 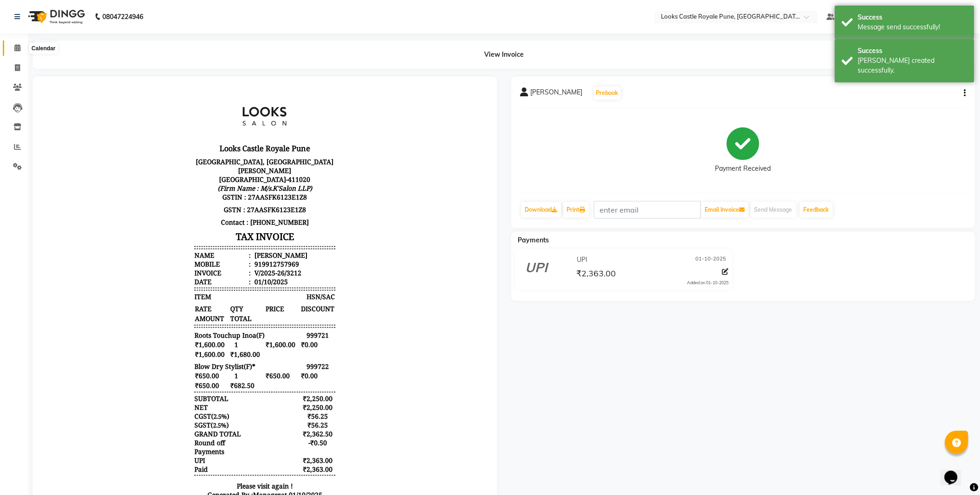 What do you see at coordinates (205, 269) in the screenshot?
I see `span: ₹1,680.00` at bounding box center [205, 269].